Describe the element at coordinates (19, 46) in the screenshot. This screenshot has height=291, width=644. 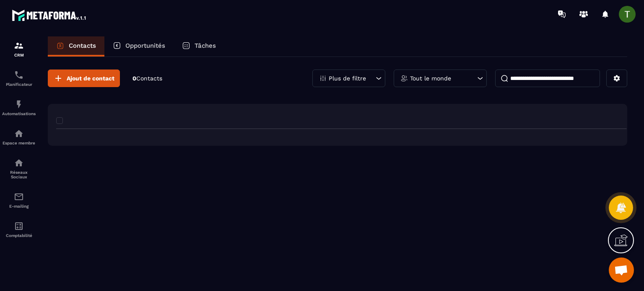
I see `img: formation` at that location.